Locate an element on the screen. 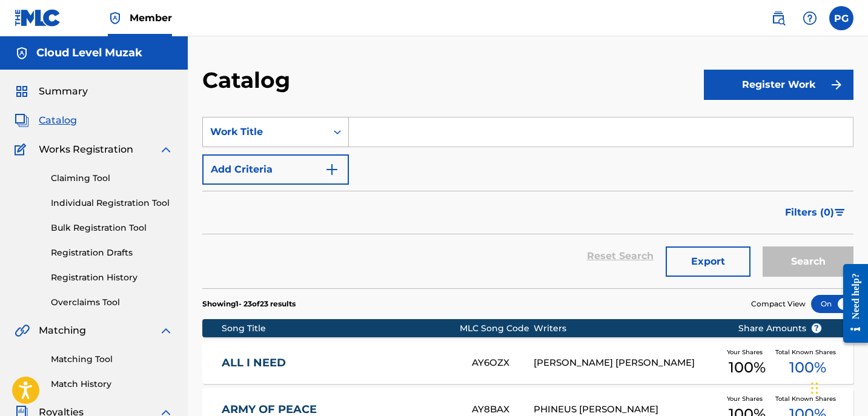 The image size is (868, 416). button: Filters (0) is located at coordinates (816, 213).